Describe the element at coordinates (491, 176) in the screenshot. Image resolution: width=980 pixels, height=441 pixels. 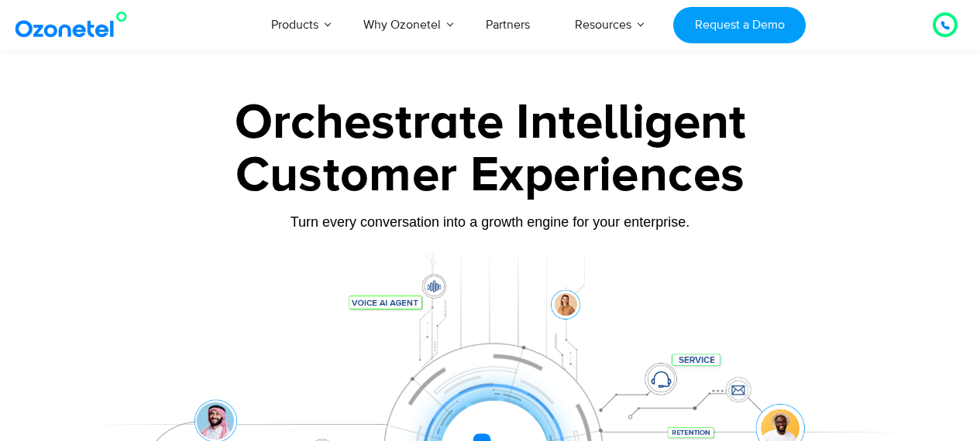
I see `div: Customer Experiences` at that location.